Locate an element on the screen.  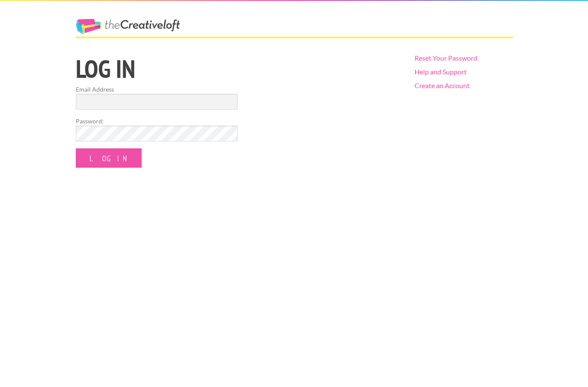
a: Create an Account is located at coordinates (442, 85).